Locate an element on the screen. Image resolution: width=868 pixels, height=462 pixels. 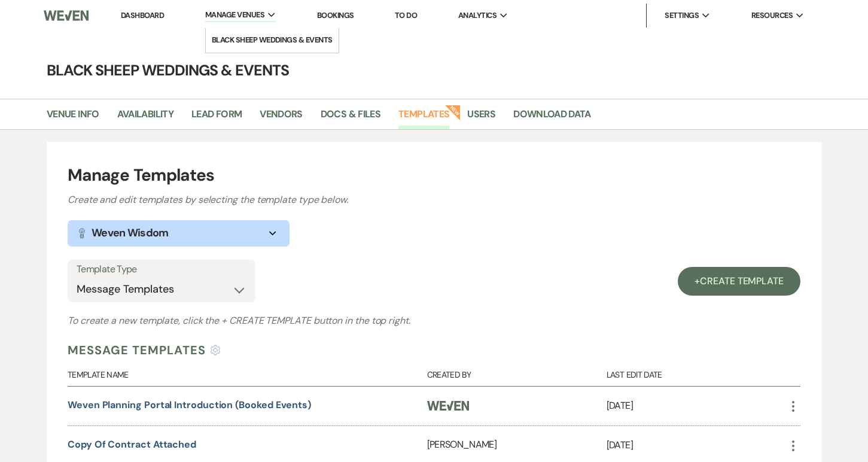
span: Settings is located at coordinates (681, 16).